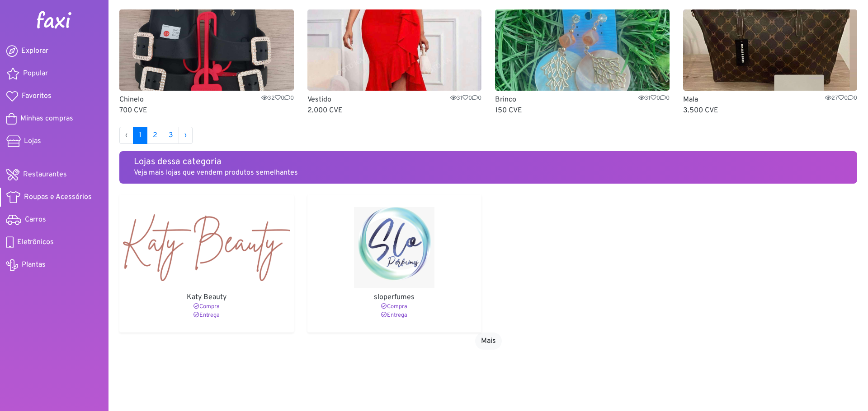 The width and height of the screenshot is (868, 411). What do you see at coordinates (395, 100) in the screenshot?
I see `p: Vestido` at bounding box center [395, 100].